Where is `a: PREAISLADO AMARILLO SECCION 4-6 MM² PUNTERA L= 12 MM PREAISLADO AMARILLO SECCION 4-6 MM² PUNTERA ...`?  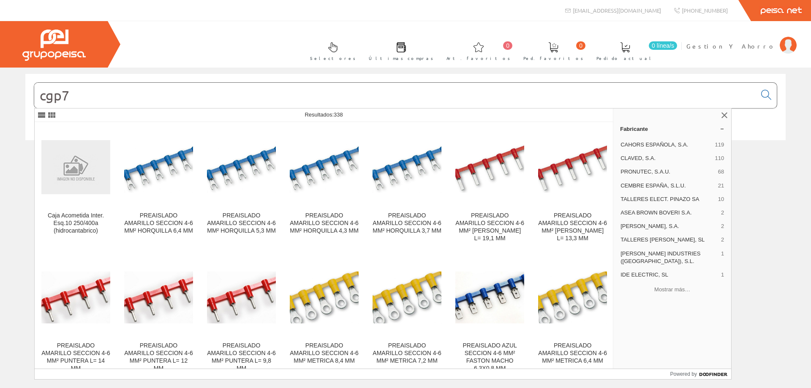
a: PREAISLADO AMARILLO SECCION 4-6 MM² PUNTERA L= 12 MM PREAISLADO AMARILLO SECCION 4-6 MM² PUNTERA ... is located at coordinates (158, 317).